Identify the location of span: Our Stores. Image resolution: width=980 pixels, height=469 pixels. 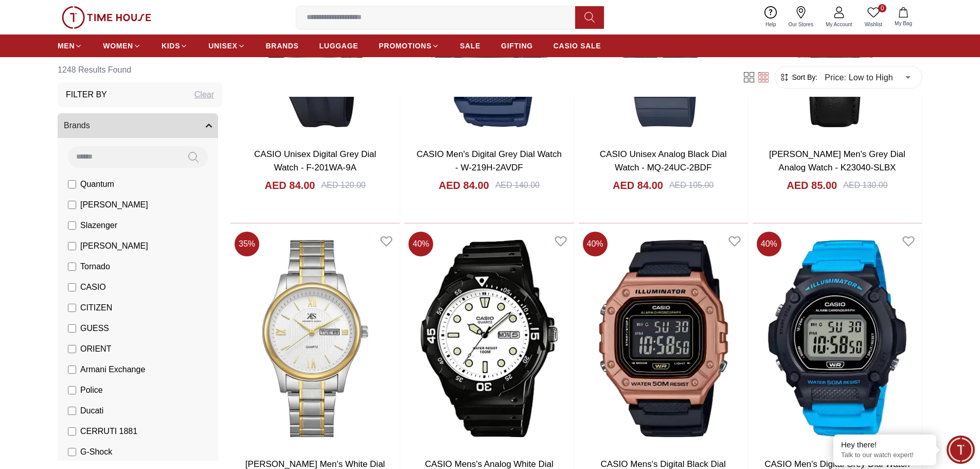
(801, 24).